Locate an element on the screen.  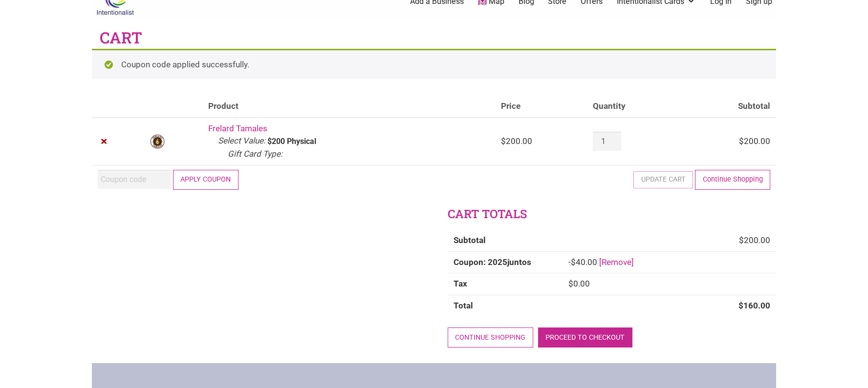
a: Remove Frelard Tamales from cart is located at coordinates (104, 142).